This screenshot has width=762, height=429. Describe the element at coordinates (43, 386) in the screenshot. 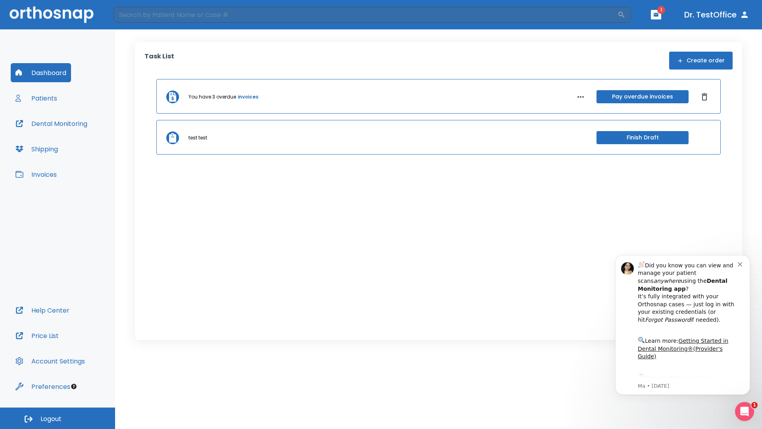

I see `button: Preferences` at that location.